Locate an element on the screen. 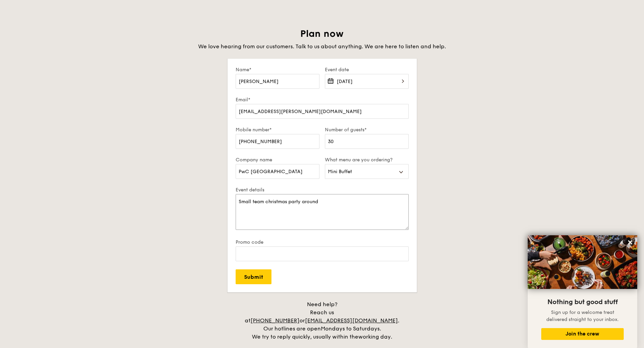 The image size is (644, 348). img: DSC07876-Edit02-Large.jpeg is located at coordinates (582, 262).